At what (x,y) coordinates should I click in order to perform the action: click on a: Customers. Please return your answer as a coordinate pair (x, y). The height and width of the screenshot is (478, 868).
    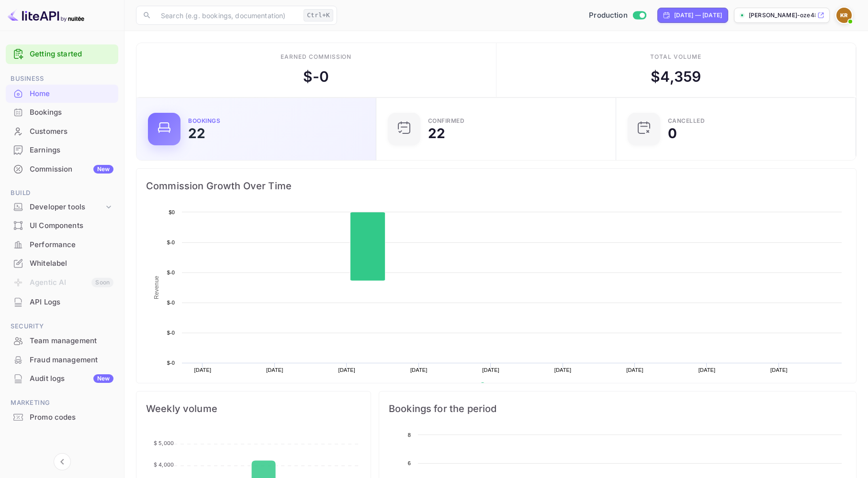
    Looking at the image, I should click on (62, 131).